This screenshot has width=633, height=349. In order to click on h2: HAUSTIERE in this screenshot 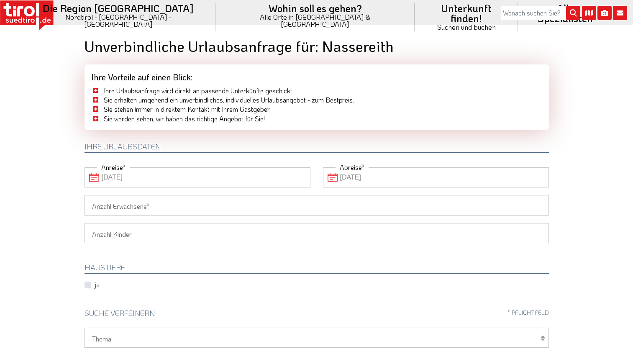, I will do `click(317, 268)`.